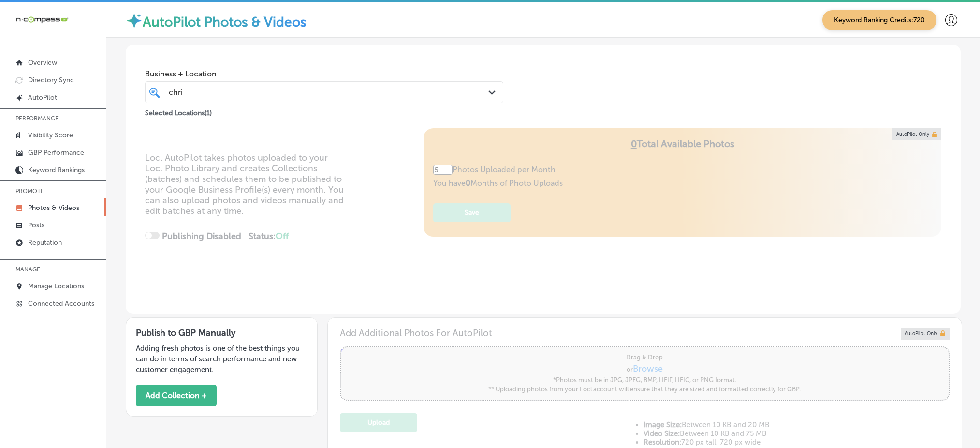 Image resolution: width=980 pixels, height=448 pixels. I want to click on span: Keyword Ranking Credits: 720, so click(879, 20).